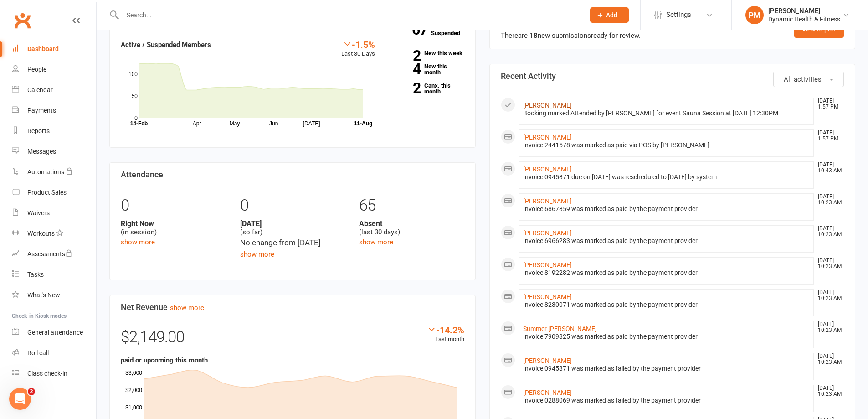  Describe the element at coordinates (44, 295) in the screenshot. I see `div: What's New` at that location.